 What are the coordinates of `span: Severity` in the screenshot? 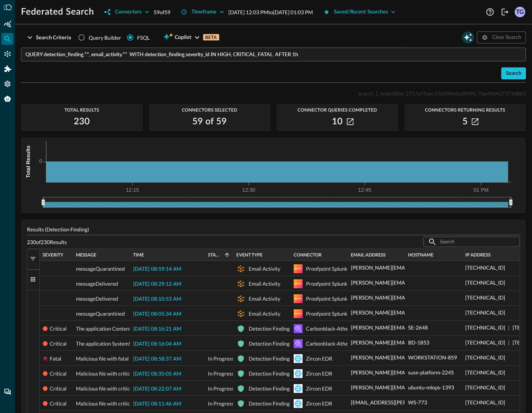 It's located at (53, 255).